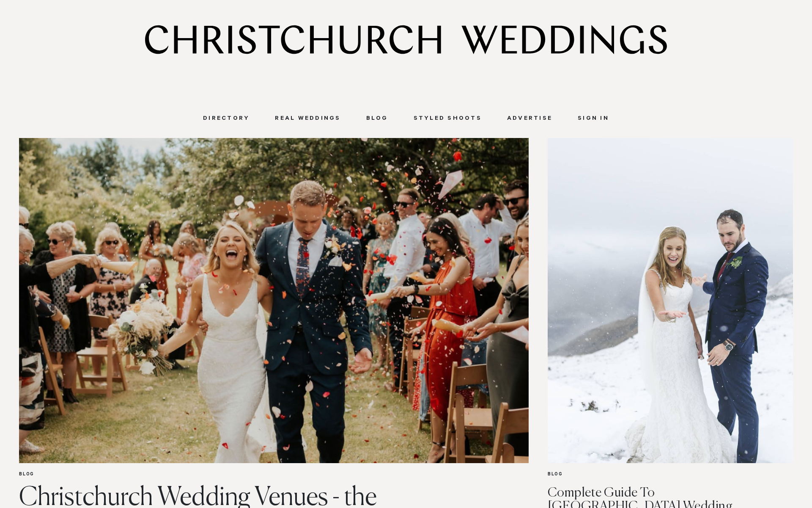 The image size is (812, 508). I want to click on a: Styled Shoots, so click(448, 119).